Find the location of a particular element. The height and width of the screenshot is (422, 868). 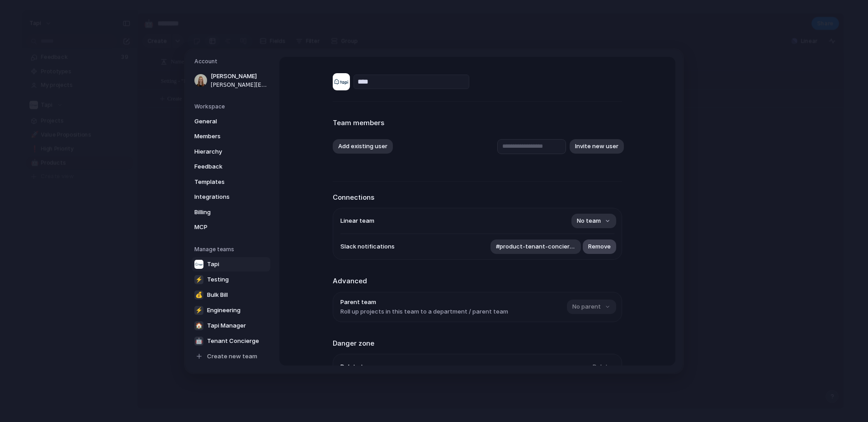

span: Members is located at coordinates (223, 136).